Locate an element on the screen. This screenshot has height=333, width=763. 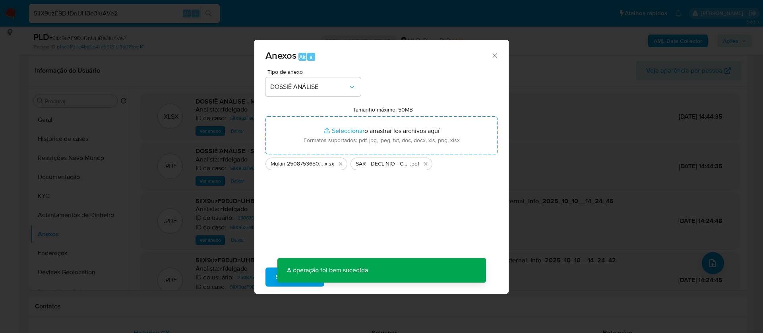
ul: Archivos seleccionados is located at coordinates (381, 162).